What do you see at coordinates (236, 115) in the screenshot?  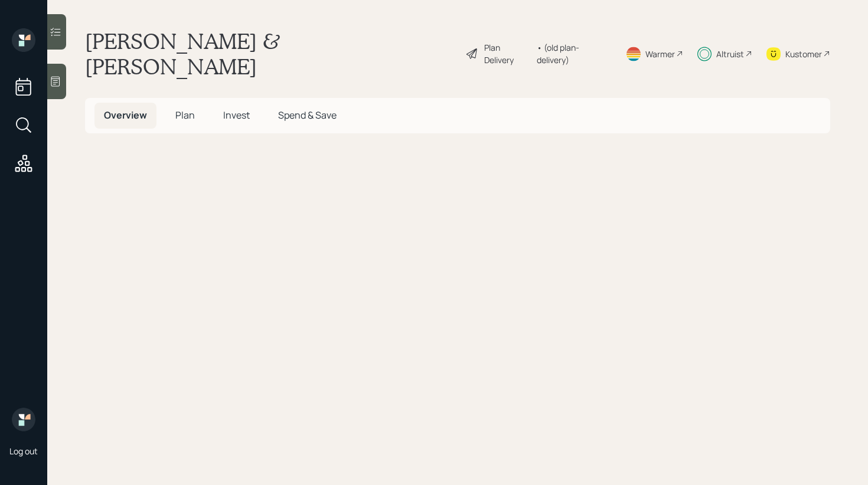 I see `span: Invest` at bounding box center [236, 115].